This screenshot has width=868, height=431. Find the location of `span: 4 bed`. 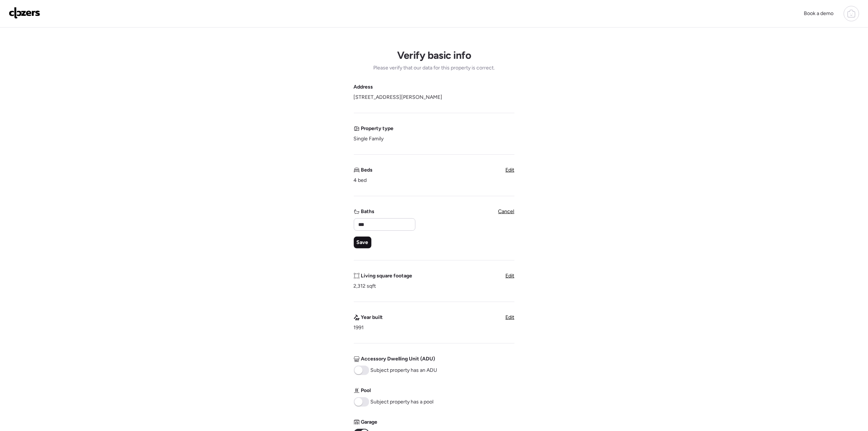

span: 4 bed is located at coordinates (360, 180).